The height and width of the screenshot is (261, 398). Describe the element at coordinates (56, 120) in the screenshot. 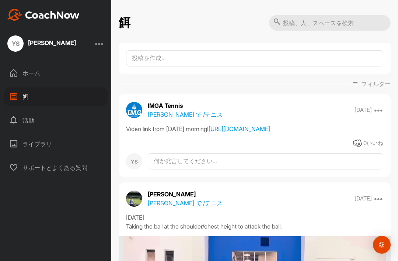

I see `div: 活動` at that location.